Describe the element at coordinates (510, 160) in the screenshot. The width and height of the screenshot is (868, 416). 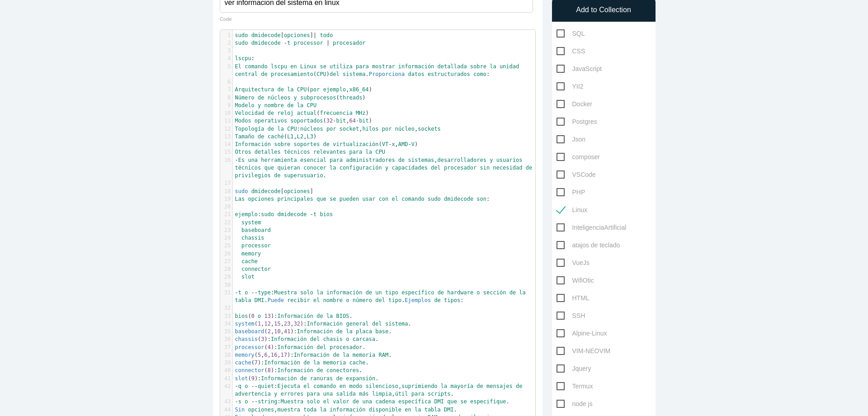
I see `span: usuarios` at that location.